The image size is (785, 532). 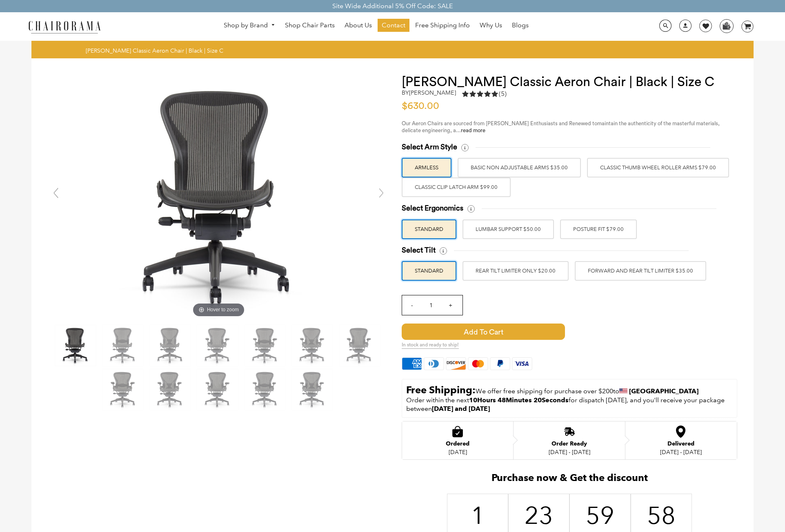 What do you see at coordinates (64, 26) in the screenshot?
I see `img: chairorama` at bounding box center [64, 26].